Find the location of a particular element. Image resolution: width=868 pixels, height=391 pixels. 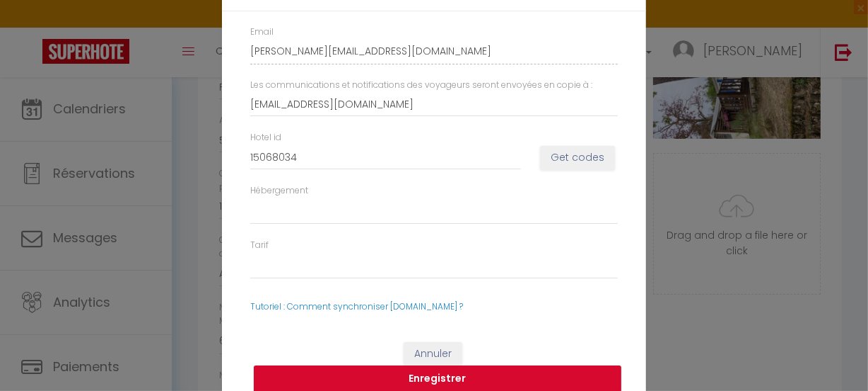

label: Hotel id is located at coordinates (266, 137).